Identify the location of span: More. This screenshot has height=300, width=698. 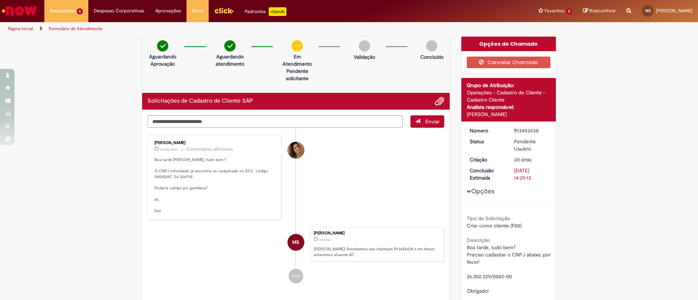
(197, 11).